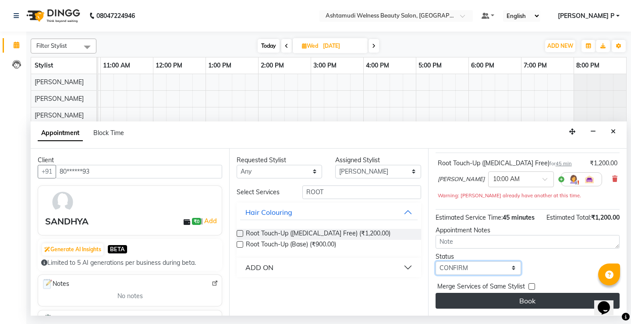 The image size is (631, 324). Describe the element at coordinates (52, 16) in the screenshot. I see `img: logo` at that location.